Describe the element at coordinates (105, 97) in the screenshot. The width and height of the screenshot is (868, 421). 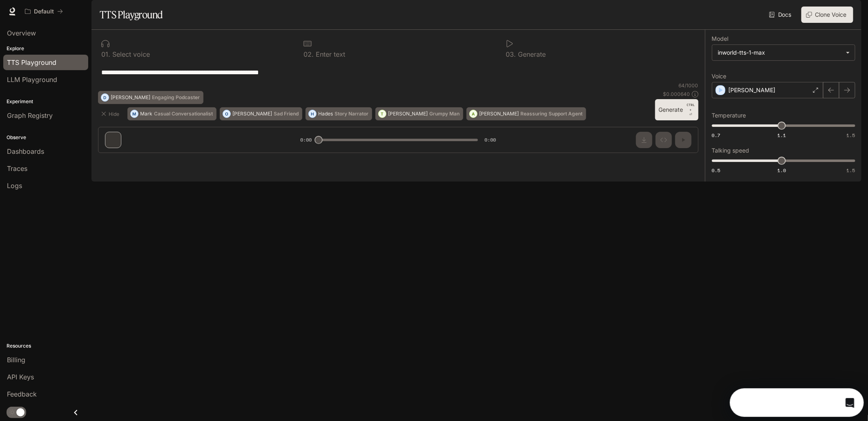
I see `div: D` at that location.